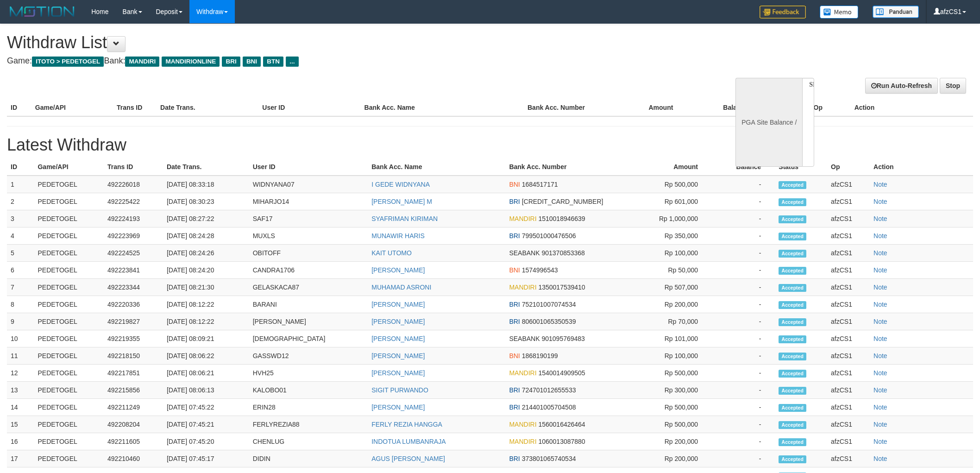 The height and width of the screenshot is (473, 980). What do you see at coordinates (896, 12) in the screenshot?
I see `img: panduan.png` at bounding box center [896, 12].